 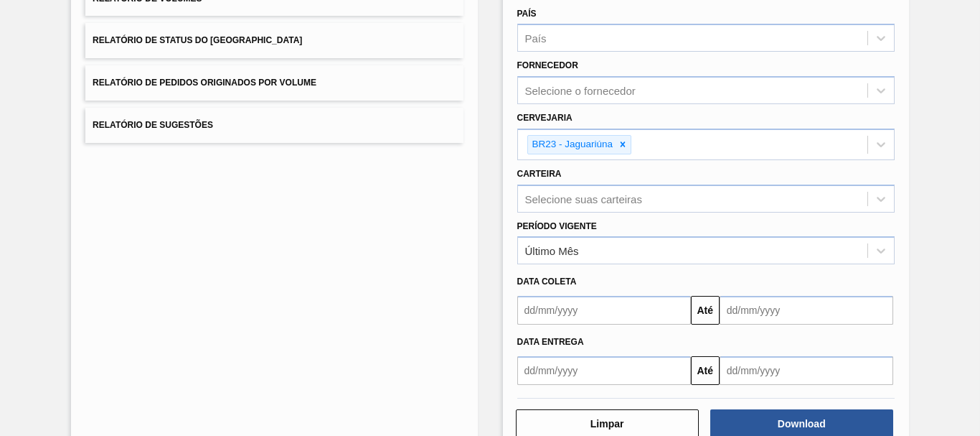 What do you see at coordinates (551, 342) in the screenshot?
I see `span: Data entrega` at bounding box center [551, 342].